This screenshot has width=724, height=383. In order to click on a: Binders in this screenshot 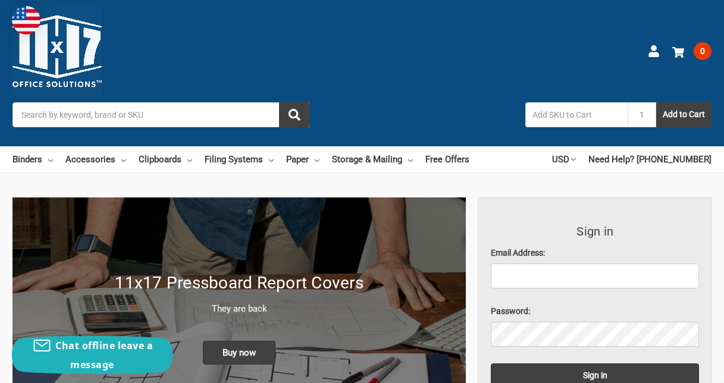, I will do `click(33, 159)`.